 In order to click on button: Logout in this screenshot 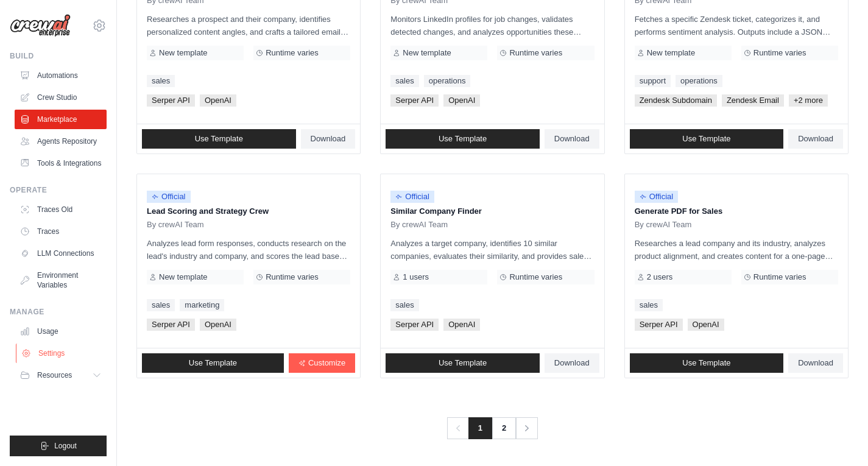, I will do `click(58, 446)`.